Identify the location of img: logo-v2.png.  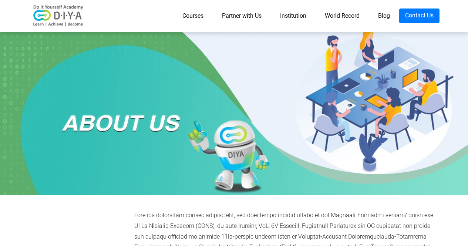
(59, 16).